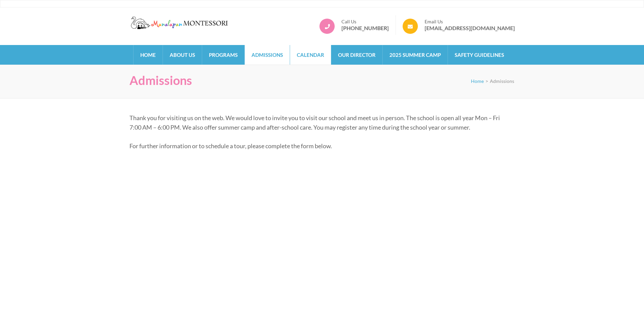 The image size is (644, 311). Describe the element at coordinates (319, 122) in the screenshot. I see `p: Thank you for visiting us on the web. We would love to invite you to visit our school and meet us...` at that location.